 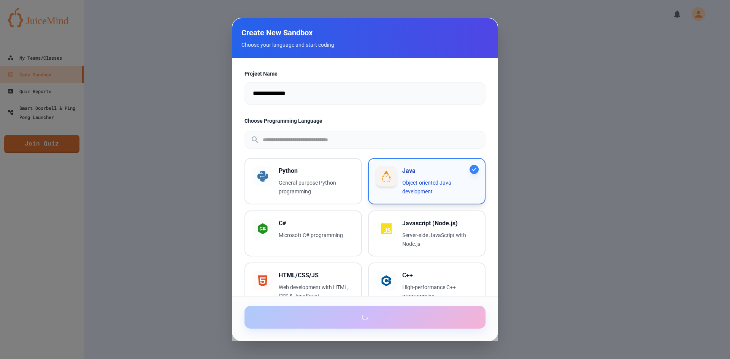 What do you see at coordinates (316, 187) in the screenshot?
I see `p: General-purpose Python programming` at bounding box center [316, 187].